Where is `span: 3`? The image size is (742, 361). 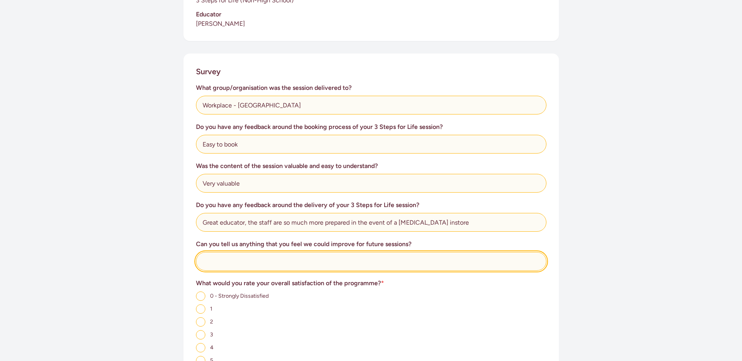
span: 3 is located at coordinates (212, 335).